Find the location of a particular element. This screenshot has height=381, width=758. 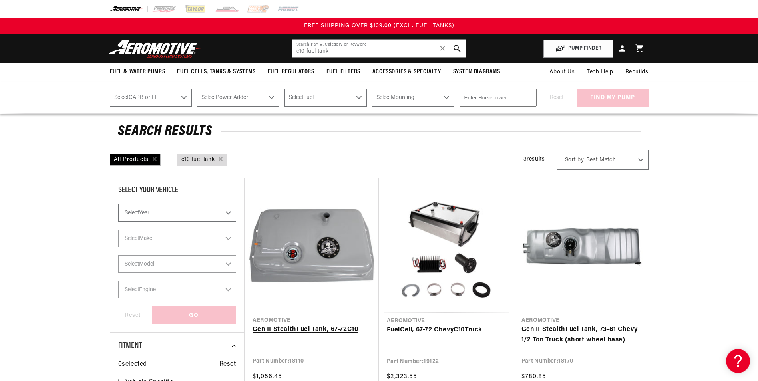

select: Make is located at coordinates (177, 239).